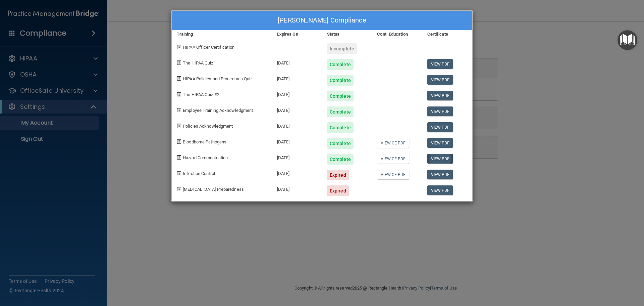  What do you see at coordinates (447, 34) in the screenshot?
I see `div: Certificate` at bounding box center [447, 34].